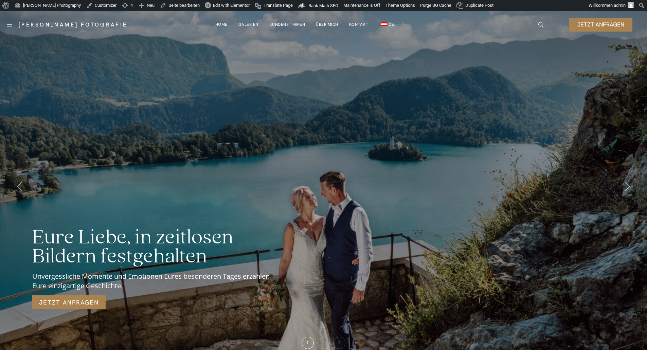 The width and height of the screenshot is (647, 350). What do you see at coordinates (323, 5) in the screenshot?
I see `span: Rank Math SEO` at bounding box center [323, 5].